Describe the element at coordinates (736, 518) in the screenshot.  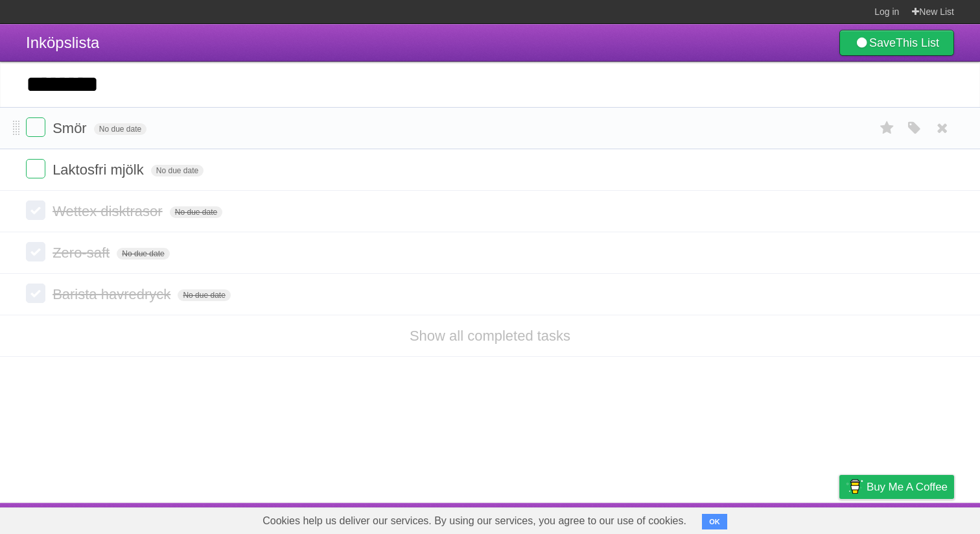
I see `a: Developers` at that location.